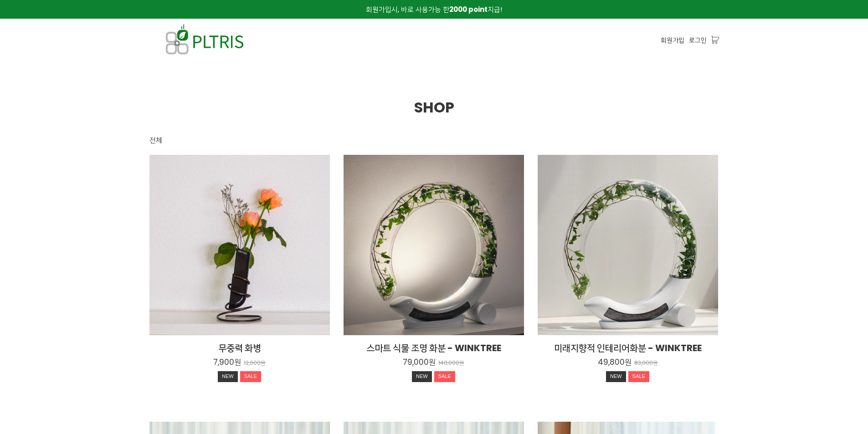  What do you see at coordinates (419, 362) in the screenshot?
I see `p: 79,000원` at bounding box center [419, 362].